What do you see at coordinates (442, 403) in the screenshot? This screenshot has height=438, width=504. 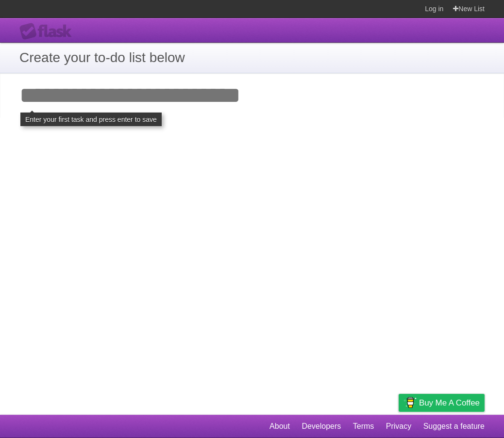 I see `a: Buy me a coffee` at bounding box center [442, 403].